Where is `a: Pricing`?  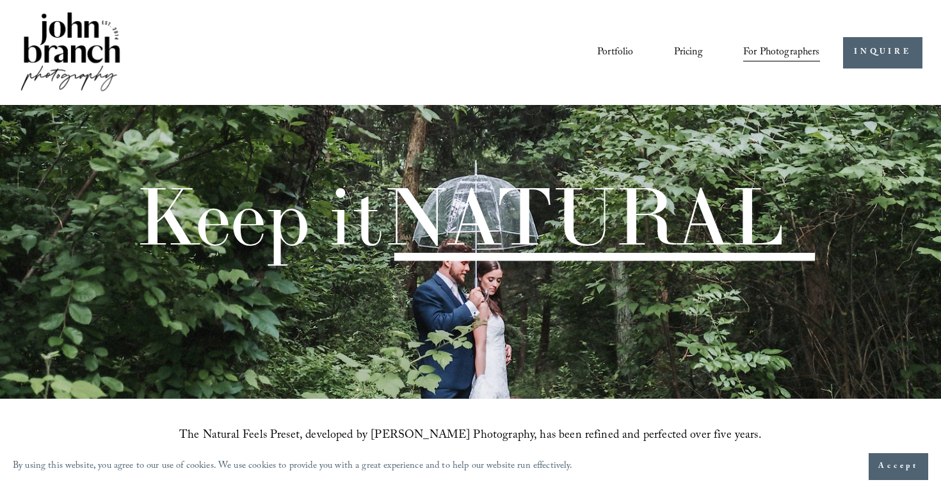
a: Pricing is located at coordinates (688, 52).